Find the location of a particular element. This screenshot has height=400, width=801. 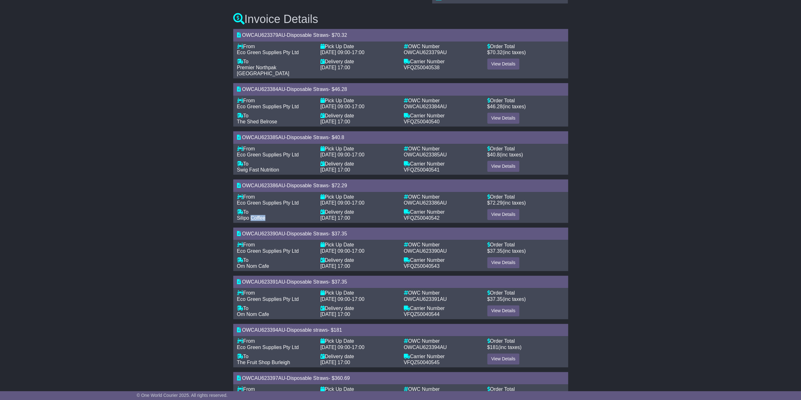

span: VFQZ50040541 is located at coordinates (422, 170).